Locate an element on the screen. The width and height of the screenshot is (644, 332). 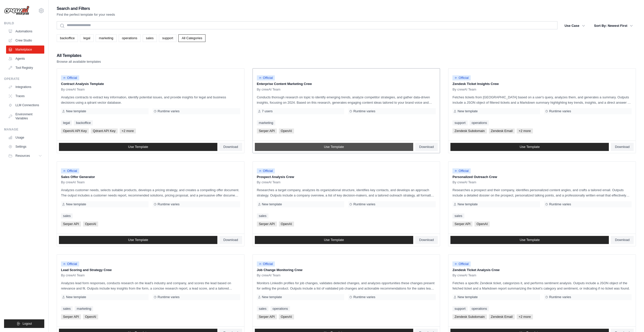
a: Integrations is located at coordinates (25, 87).